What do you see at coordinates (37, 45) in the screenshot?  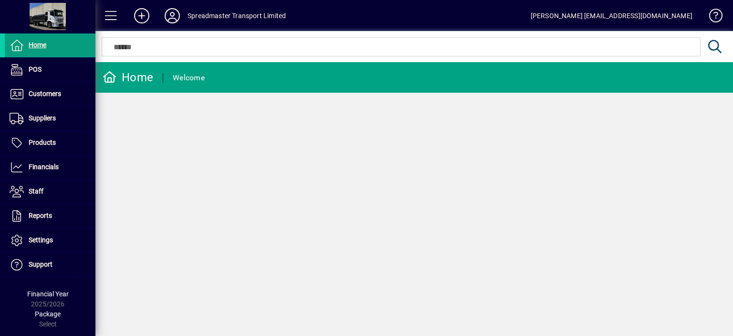 I see `span: Home` at bounding box center [37, 45].